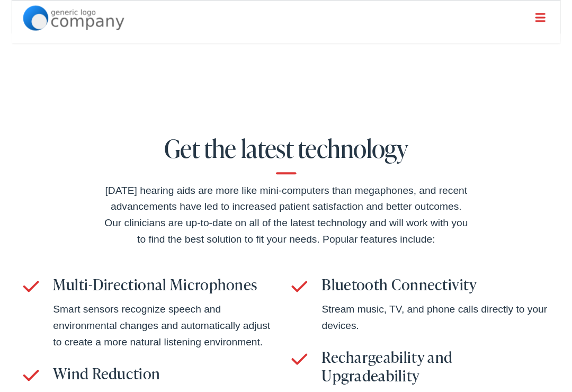 The width and height of the screenshot is (572, 392). Describe the element at coordinates (286, 162) in the screenshot. I see `h2: Get the latest technology` at that location.